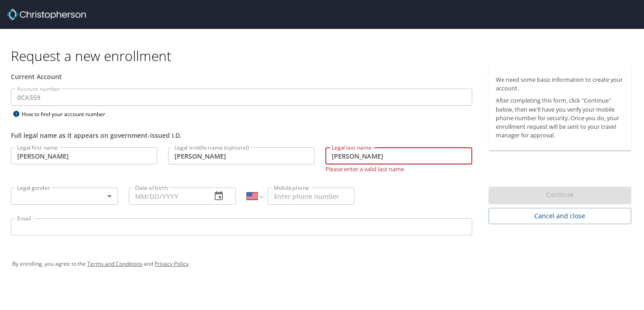 The image size is (644, 310). Describe the element at coordinates (171, 264) in the screenshot. I see `a: Privacy Policy` at that location.